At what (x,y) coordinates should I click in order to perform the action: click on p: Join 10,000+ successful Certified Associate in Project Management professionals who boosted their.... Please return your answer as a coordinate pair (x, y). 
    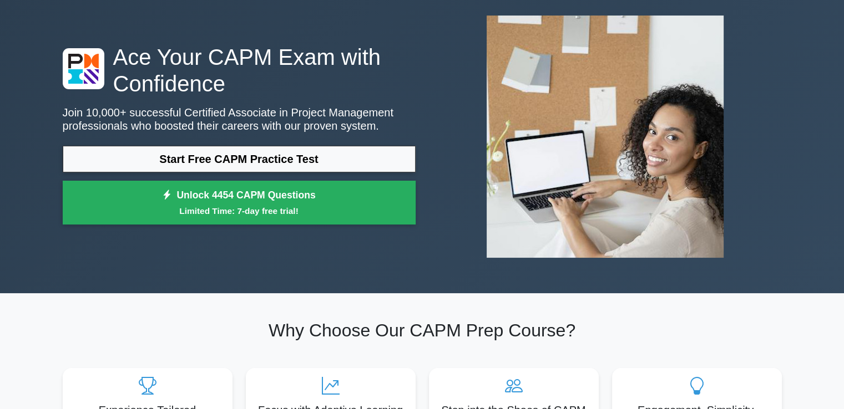
    Looking at the image, I should click on (239, 119).